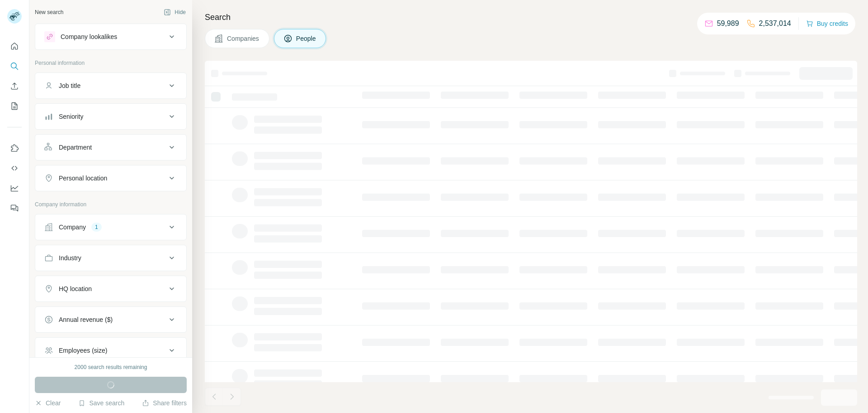  Describe the element at coordinates (70, 258) in the screenshot. I see `div: Industry` at that location.